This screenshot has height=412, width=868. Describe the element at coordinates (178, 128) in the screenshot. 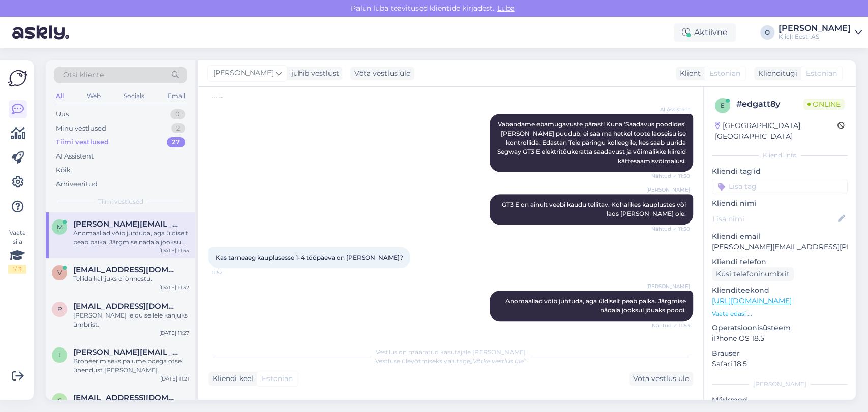

I see `div: 2` at that location.